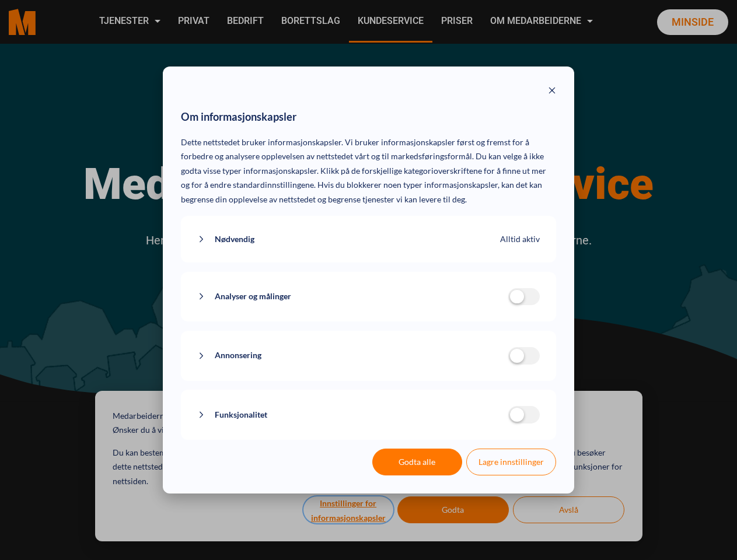 This screenshot has height=560, width=737. Describe the element at coordinates (6, 215) in the screenshot. I see `input: Jeg samtykker til Medarbeiderne AS sine vilkår for personvern og tjenester.` at that location.